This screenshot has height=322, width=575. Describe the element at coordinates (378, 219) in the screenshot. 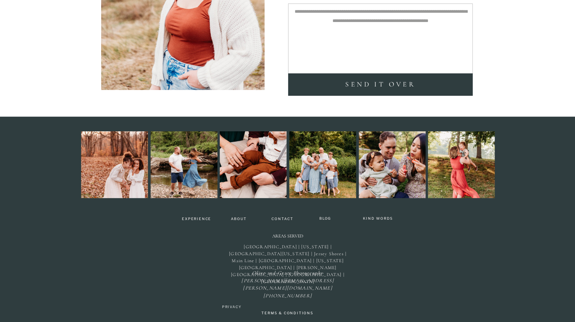

I see `nav: Kind Words` at that location.